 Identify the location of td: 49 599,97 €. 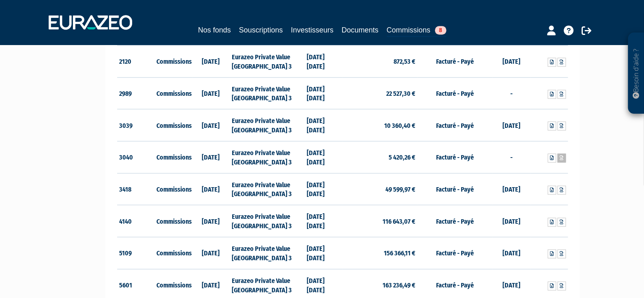
(380, 188).